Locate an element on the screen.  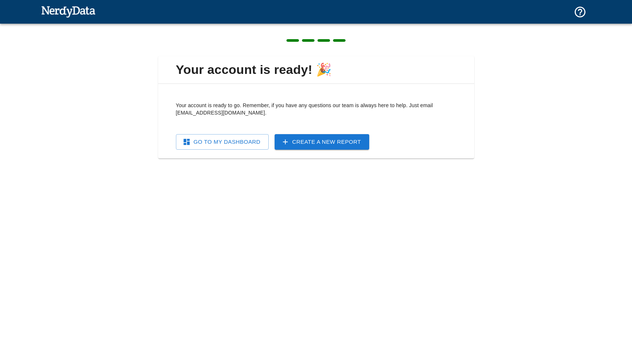
p: Your account is ready to go. Remember, if you have any questions our team is always here to help.... is located at coordinates (316, 109).